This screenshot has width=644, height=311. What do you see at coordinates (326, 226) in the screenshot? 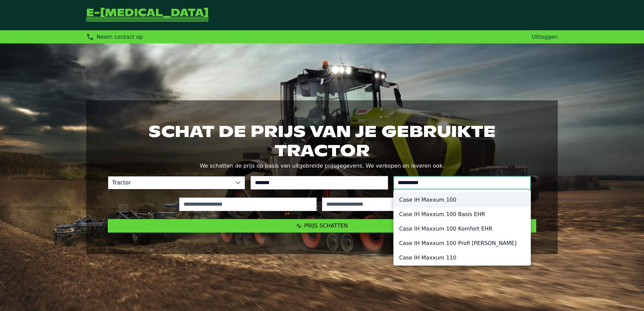
I see `span: Prijs schatten` at bounding box center [326, 226].